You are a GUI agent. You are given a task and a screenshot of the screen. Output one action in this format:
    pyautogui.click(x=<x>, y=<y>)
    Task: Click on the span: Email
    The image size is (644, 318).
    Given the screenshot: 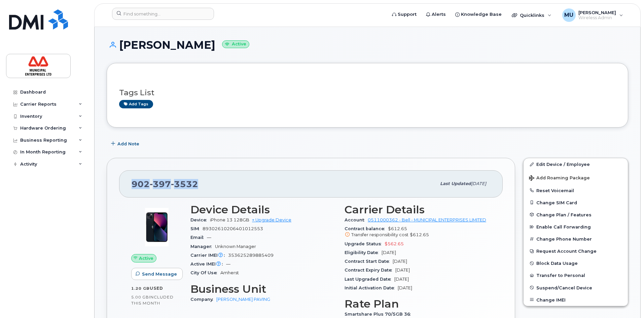 What is the action you would take?
    pyautogui.click(x=199, y=237)
    